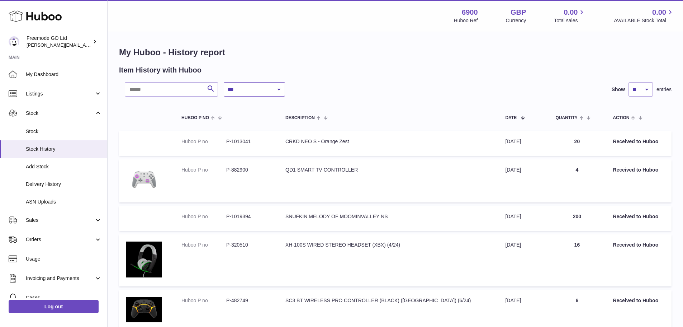 The image size is (683, 327). Describe the element at coordinates (644, 16) in the screenshot. I see `a: 0.00 AVAILABLE Stock Total` at that location.